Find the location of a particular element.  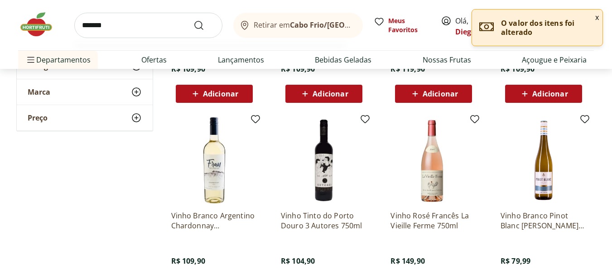

a: Diego is located at coordinates (465, 32).